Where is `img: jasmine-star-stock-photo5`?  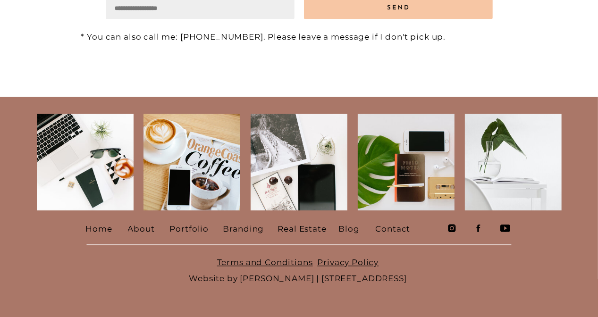
img: jasmine-star-stock-photo5 is located at coordinates (192, 162).